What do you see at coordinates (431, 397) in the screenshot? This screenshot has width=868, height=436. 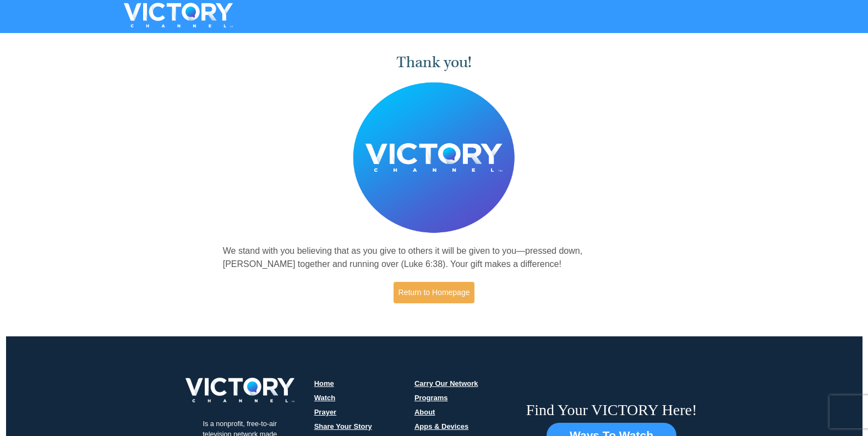 I see `a: Programs` at bounding box center [431, 397].